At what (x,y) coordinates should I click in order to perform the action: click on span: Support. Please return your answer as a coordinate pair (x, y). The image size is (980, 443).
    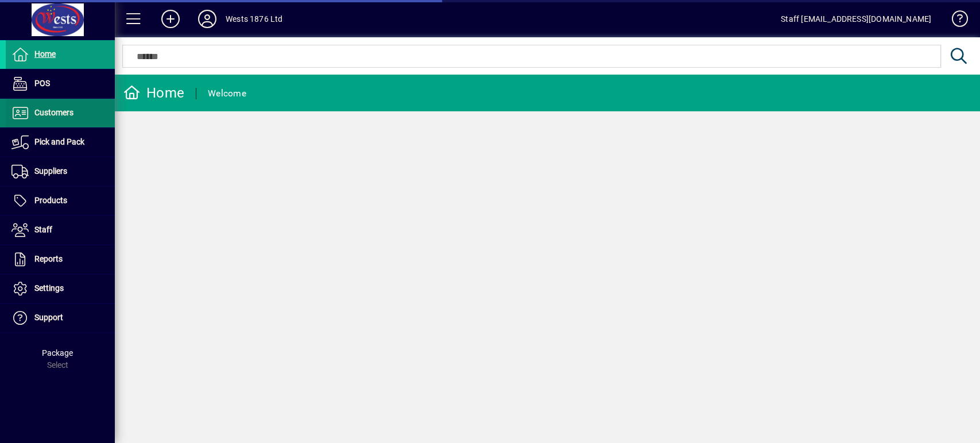
    Looking at the image, I should click on (49, 317).